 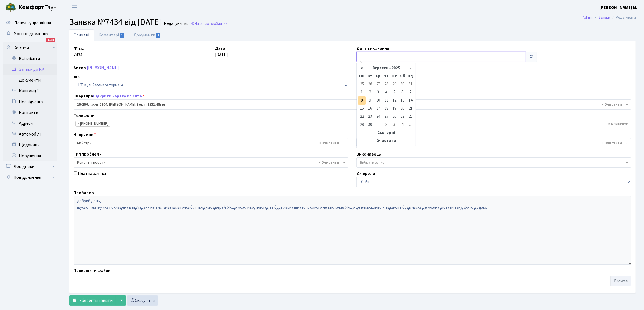 I want to click on td: 22, so click(x=362, y=117).